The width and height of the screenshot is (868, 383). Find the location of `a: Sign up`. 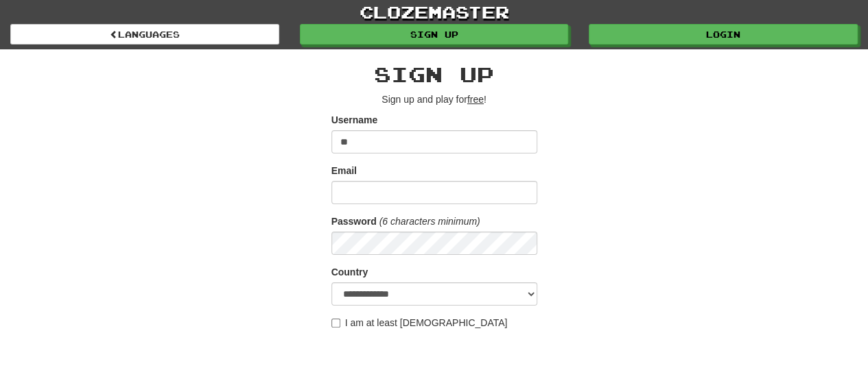

a: Sign up is located at coordinates (434, 34).